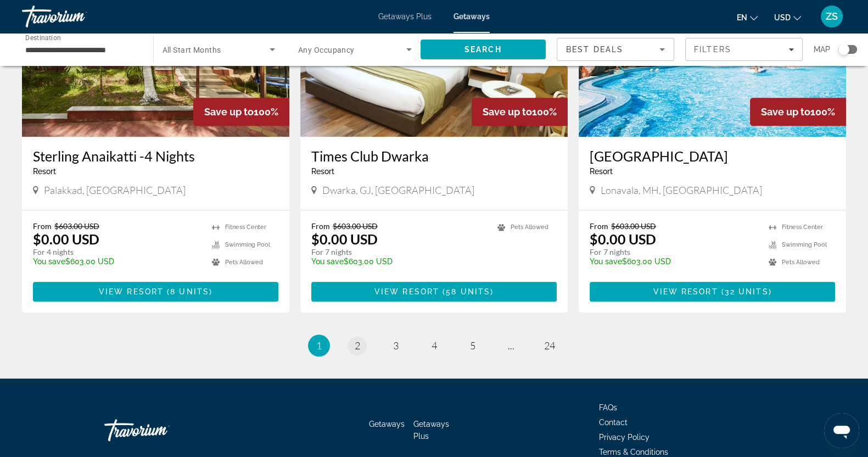  What do you see at coordinates (613, 422) in the screenshot?
I see `span: Contact` at bounding box center [613, 422].